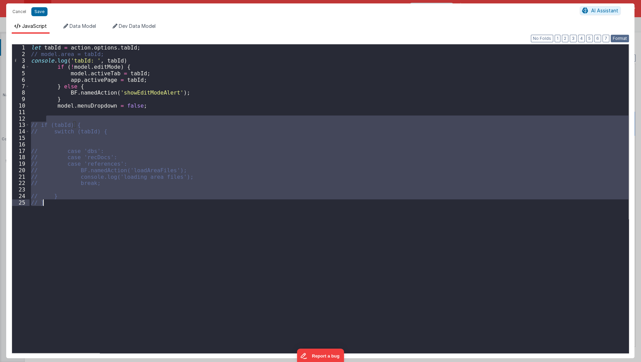  Describe the element at coordinates (21, 80) in the screenshot. I see `div: 6` at that location.